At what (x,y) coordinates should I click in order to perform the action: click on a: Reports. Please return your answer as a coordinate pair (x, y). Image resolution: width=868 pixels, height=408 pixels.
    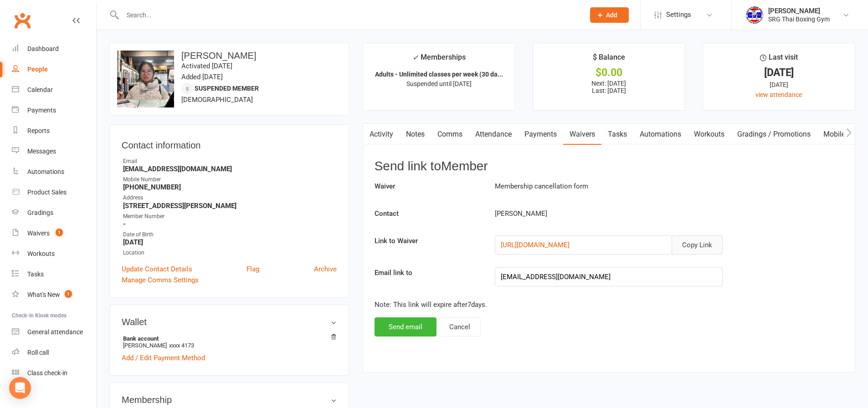
    Looking at the image, I should click on (54, 131).